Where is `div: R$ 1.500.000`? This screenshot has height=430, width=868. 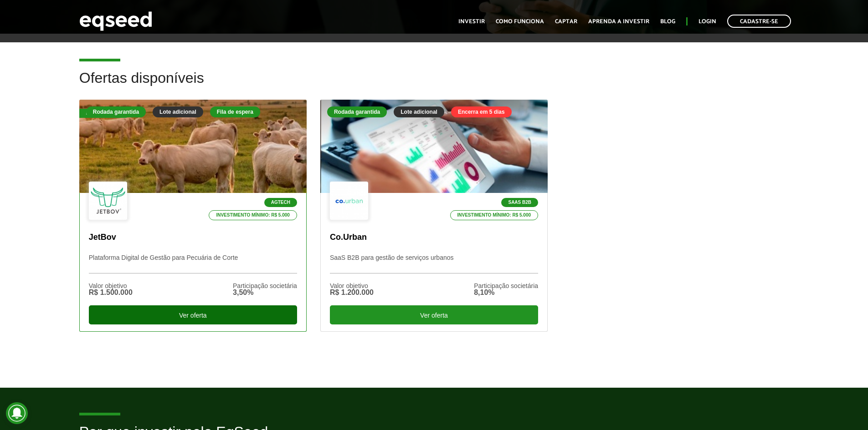
div: R$ 1.500.000 is located at coordinates (111, 293).